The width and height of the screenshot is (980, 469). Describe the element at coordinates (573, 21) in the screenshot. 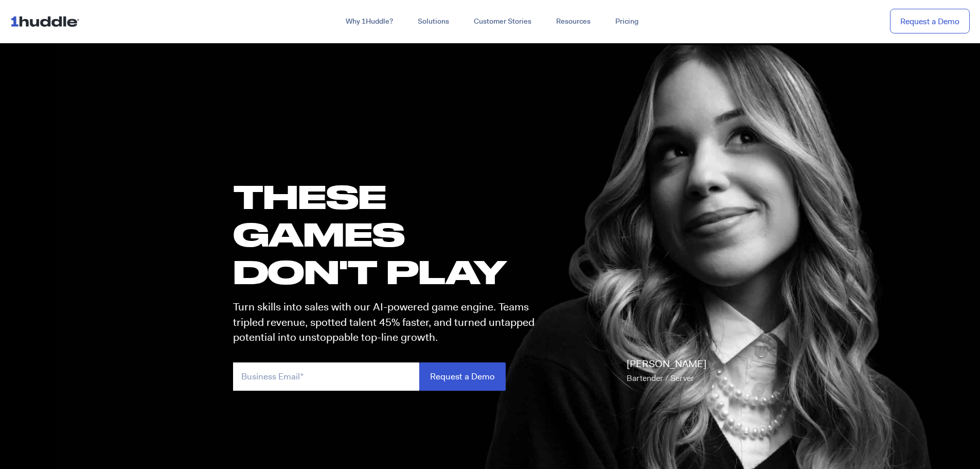

I see `a: Resources` at that location.